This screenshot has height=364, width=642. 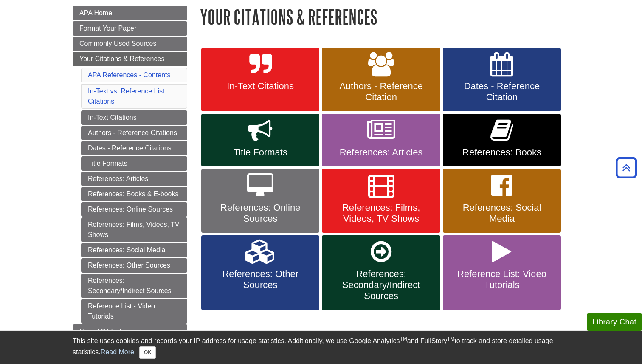 I want to click on a: Authors - Reference Citations, so click(x=134, y=133).